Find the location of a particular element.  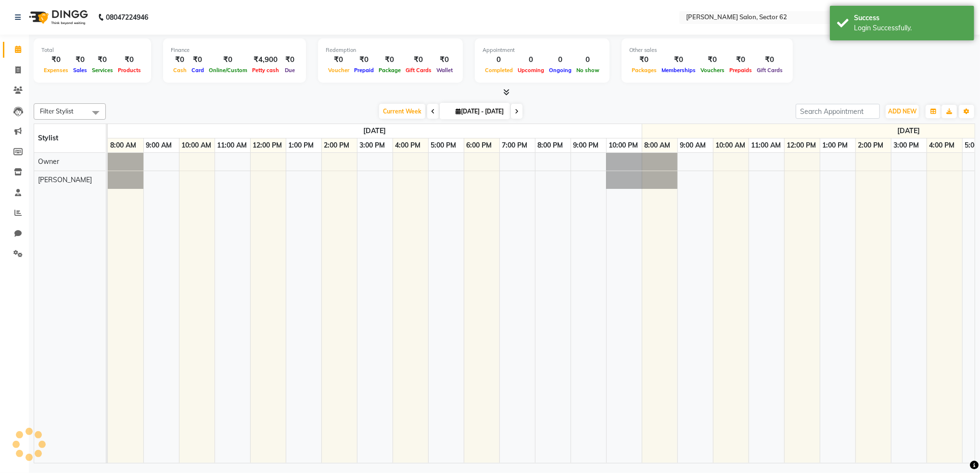

span: Prepaid is located at coordinates (364, 70).